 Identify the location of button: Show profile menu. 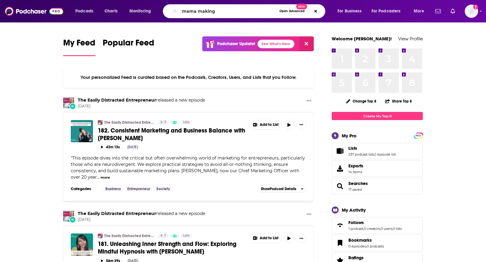
(471, 11).